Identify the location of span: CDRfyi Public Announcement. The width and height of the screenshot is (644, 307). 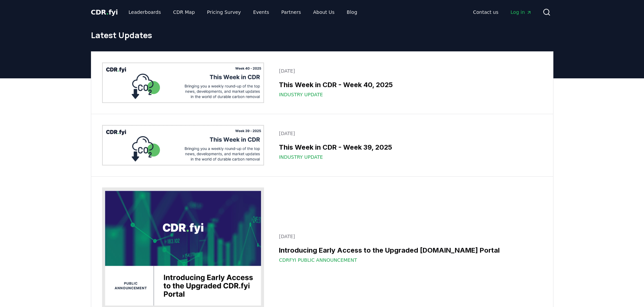
(318, 260).